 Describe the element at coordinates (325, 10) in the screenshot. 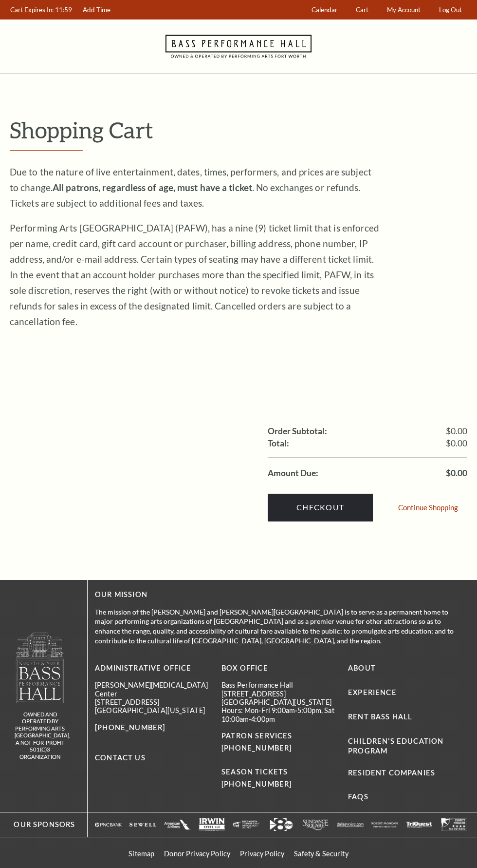

I see `a: Calendar` at that location.